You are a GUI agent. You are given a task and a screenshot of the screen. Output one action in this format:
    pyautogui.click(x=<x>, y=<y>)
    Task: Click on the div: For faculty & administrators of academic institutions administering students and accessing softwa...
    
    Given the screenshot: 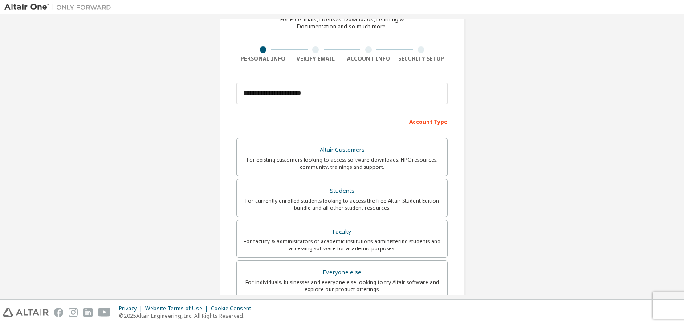 What is the action you would take?
    pyautogui.click(x=342, y=245)
    